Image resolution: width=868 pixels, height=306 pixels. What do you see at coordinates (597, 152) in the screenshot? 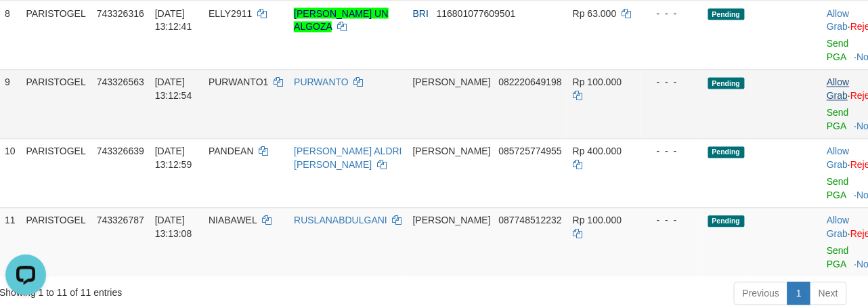
I see `span: Rp 400.000` at bounding box center [597, 152].